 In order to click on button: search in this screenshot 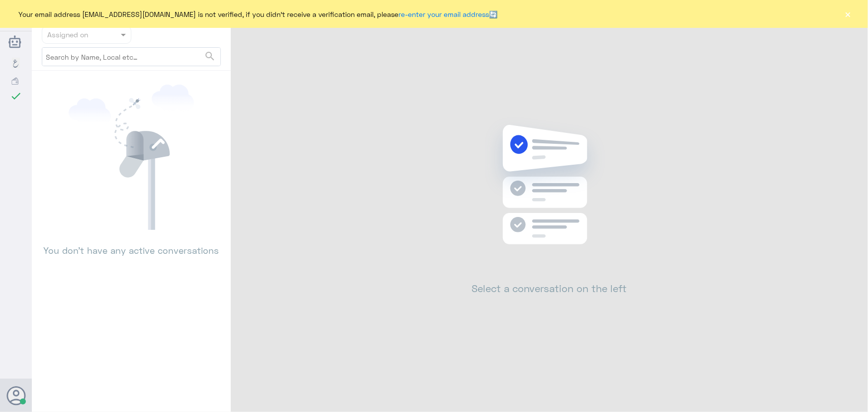, I will do `click(210, 56)`.